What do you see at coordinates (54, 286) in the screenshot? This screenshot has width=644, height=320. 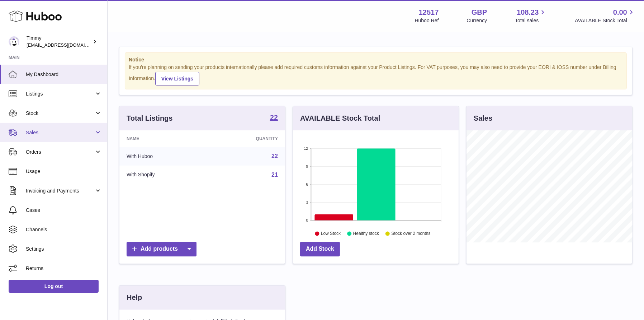 I see `a: Log out` at bounding box center [54, 286].